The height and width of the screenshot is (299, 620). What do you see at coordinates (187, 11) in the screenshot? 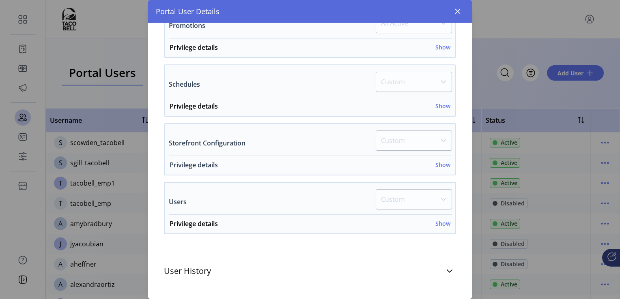
I see `span: Portal User Details` at bounding box center [187, 11].